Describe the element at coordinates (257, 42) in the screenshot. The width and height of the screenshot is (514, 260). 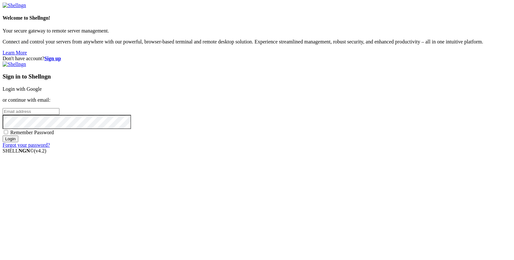
I see `p: Connect and control your servers from anywhere with our powerful, browser-based terminal and remo...` at that location.